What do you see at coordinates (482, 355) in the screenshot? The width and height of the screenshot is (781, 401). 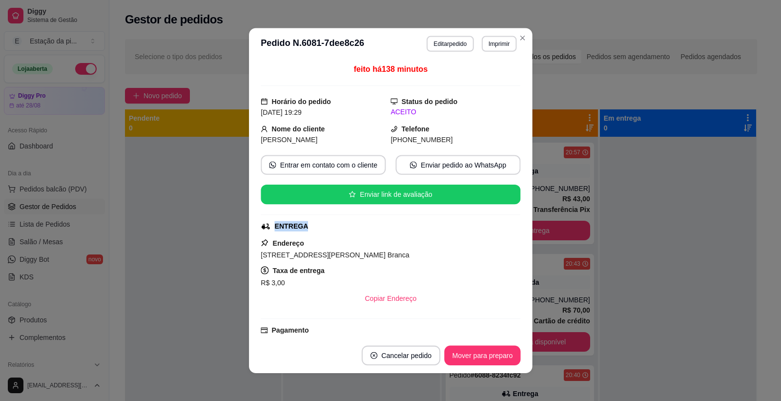 I see `button: Mover para preparo` at bounding box center [482, 355].